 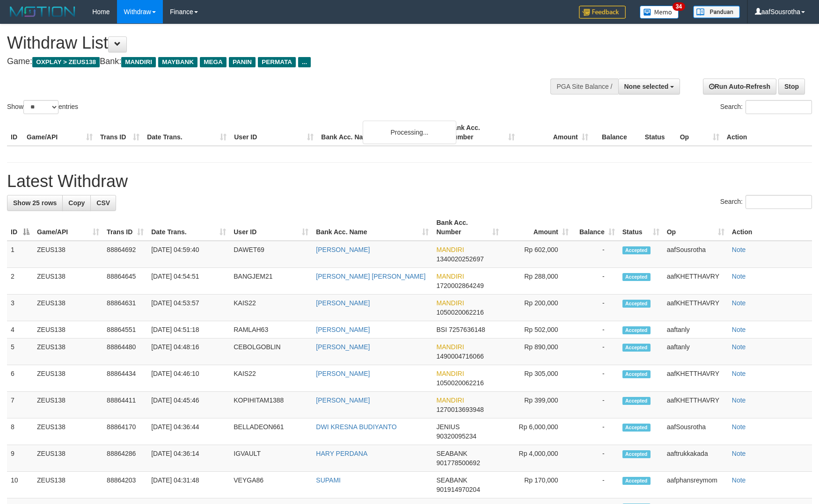 I want to click on td: BANGJEM21, so click(x=271, y=281).